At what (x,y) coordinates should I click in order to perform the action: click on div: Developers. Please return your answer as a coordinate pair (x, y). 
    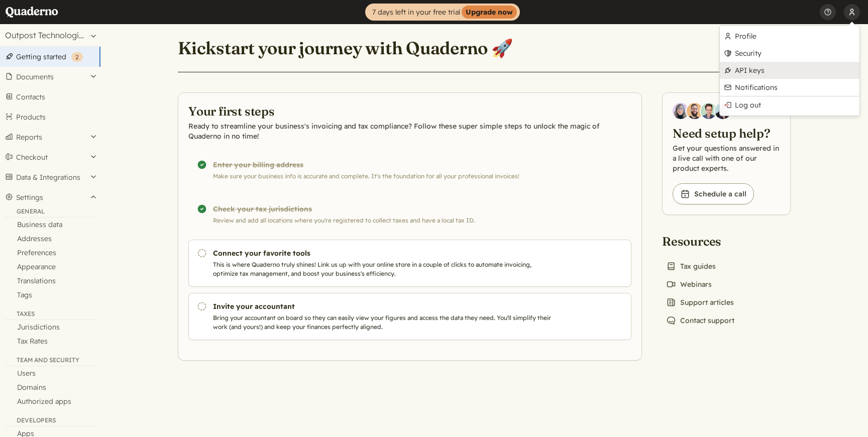
    Looking at the image, I should click on (50, 422).